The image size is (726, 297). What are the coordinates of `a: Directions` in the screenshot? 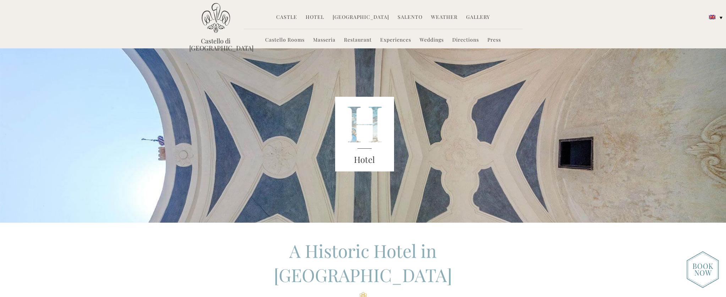 It's located at (466, 40).